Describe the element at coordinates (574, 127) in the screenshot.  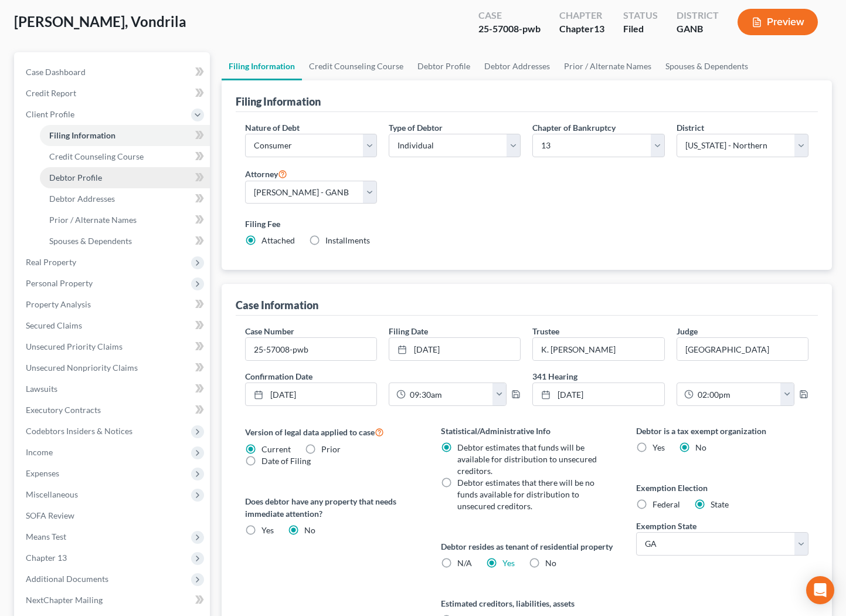
I see `label: Chapter of Bankruptcy` at that location.